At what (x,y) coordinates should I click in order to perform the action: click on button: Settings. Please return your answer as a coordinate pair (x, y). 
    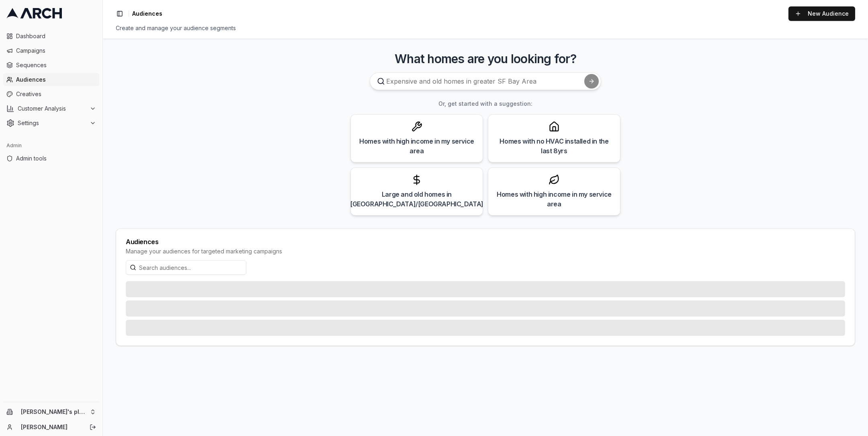
    Looking at the image, I should click on (51, 123).